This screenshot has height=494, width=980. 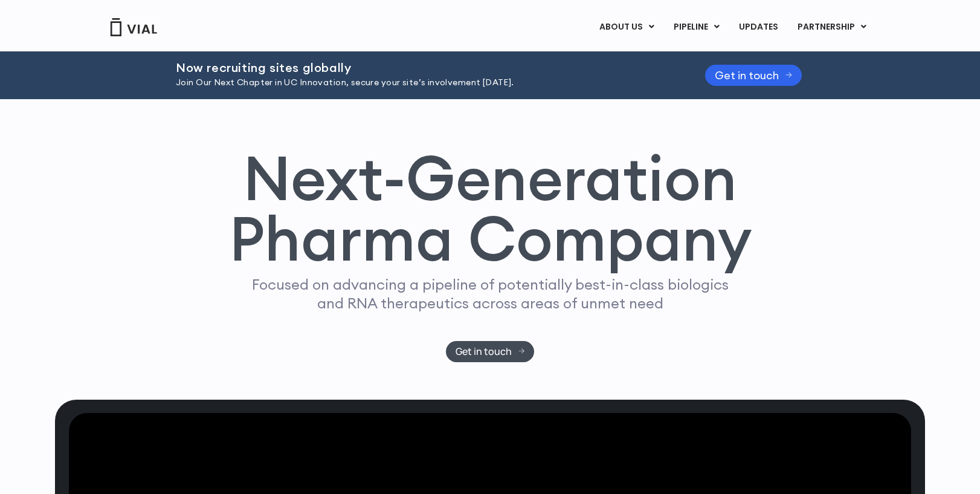 What do you see at coordinates (832, 27) in the screenshot?
I see `a: PARTNERSHIPMenu Toggle` at bounding box center [832, 27].